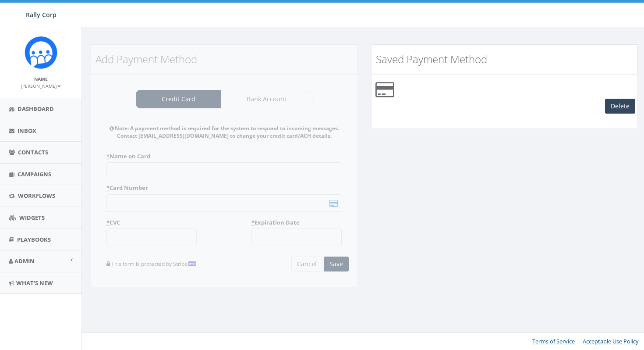  I want to click on span: Contacts, so click(33, 152).